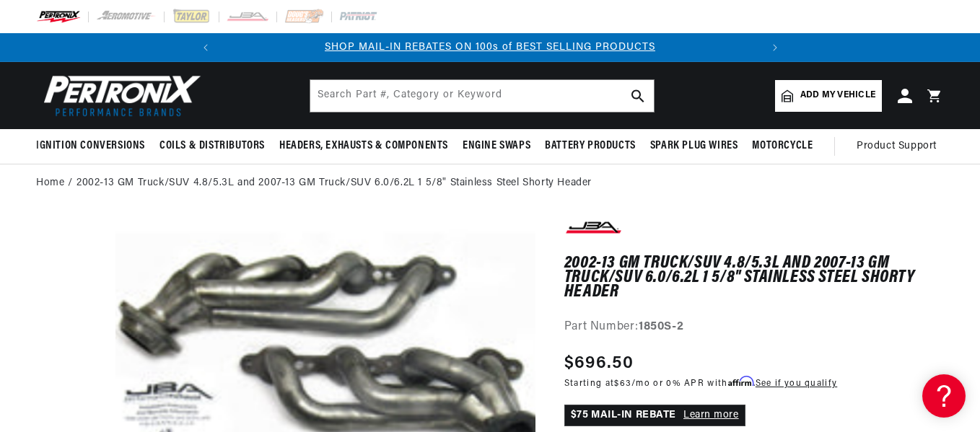 The image size is (980, 432). I want to click on nav: breadcrumbs, so click(490, 183).